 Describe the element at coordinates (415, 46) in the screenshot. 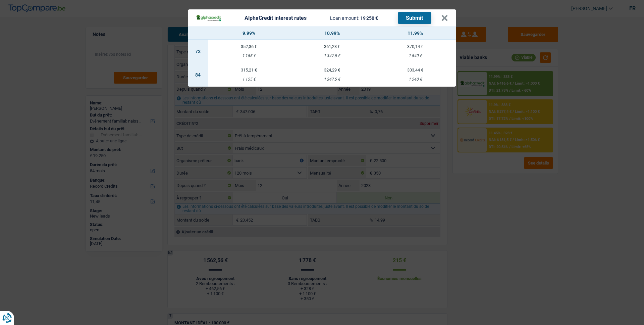

I see `div: 370,14 €` at that location.